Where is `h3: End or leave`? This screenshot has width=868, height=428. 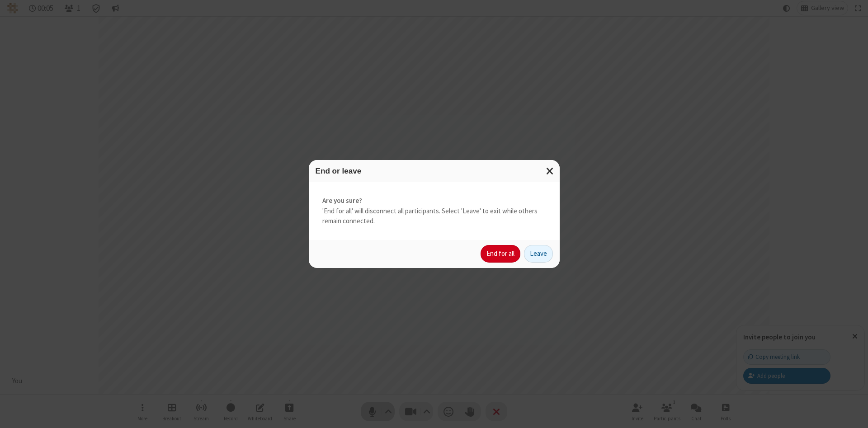
h3: End or leave is located at coordinates (434, 171).